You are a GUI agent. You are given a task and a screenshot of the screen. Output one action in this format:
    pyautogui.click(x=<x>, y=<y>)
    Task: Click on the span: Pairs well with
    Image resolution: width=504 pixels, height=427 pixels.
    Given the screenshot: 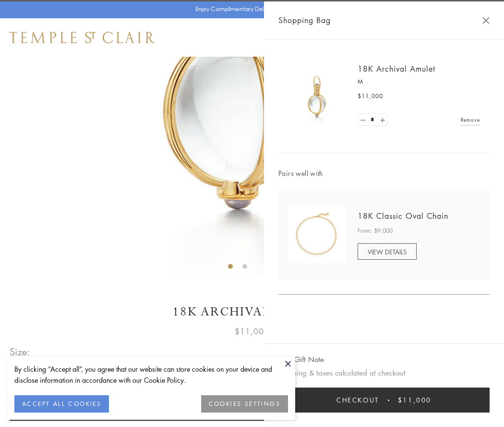 What is the action you would take?
    pyautogui.click(x=384, y=173)
    